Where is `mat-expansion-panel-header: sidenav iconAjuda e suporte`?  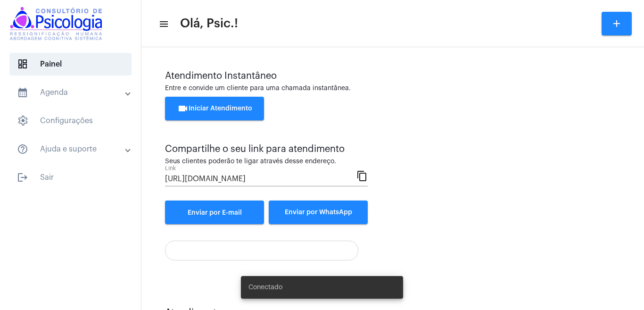
mat-expansion-panel-header: sidenav iconAjuda e suporte is located at coordinates (73, 149).